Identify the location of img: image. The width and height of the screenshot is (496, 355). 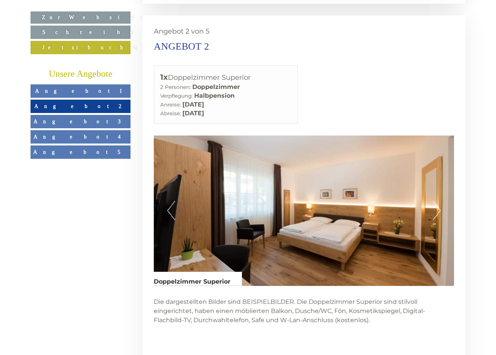
(304, 210).